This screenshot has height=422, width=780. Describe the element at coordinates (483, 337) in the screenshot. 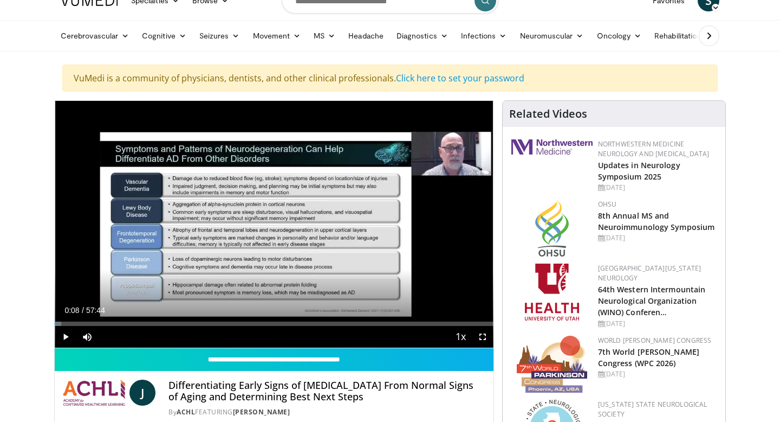

I see `button: Fullscreen` at that location.